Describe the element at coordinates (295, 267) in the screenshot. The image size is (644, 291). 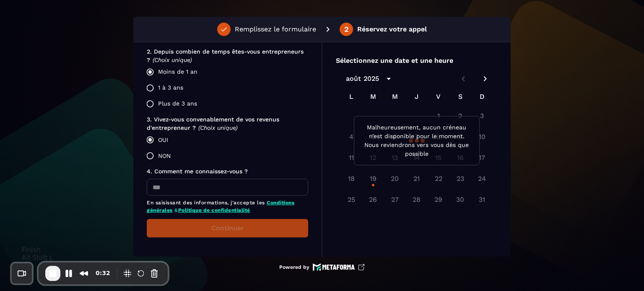
I see `p: Powered by` at that location.